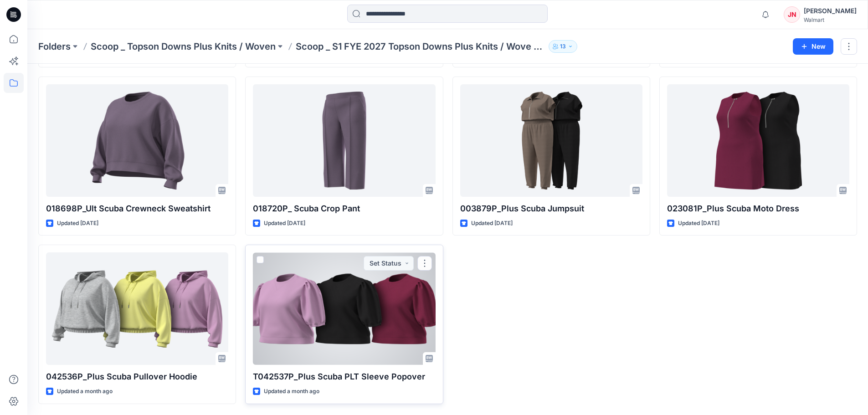  Describe the element at coordinates (344, 209) in the screenshot. I see `p: 018720P_ Scuba Crop Pant` at that location.